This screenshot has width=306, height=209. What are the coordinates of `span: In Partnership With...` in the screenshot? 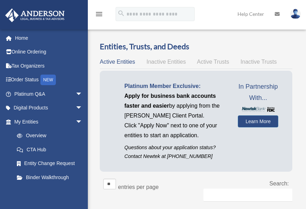 It's located at (258, 92).